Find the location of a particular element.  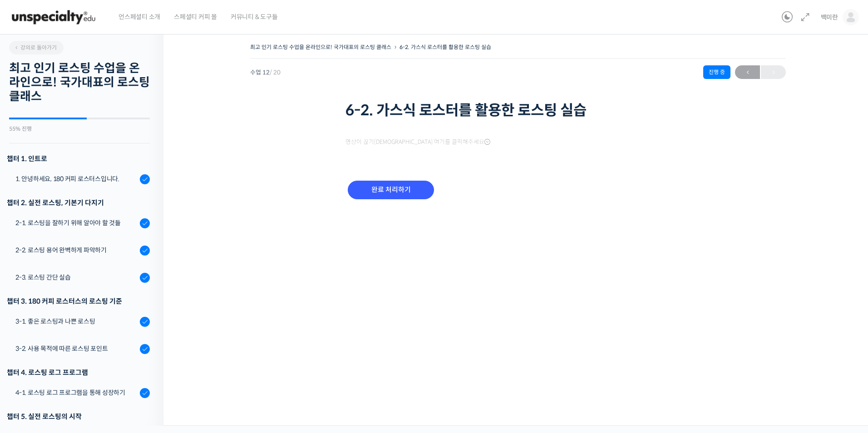

a: 강의로 돌아가기 is located at coordinates (36, 47).